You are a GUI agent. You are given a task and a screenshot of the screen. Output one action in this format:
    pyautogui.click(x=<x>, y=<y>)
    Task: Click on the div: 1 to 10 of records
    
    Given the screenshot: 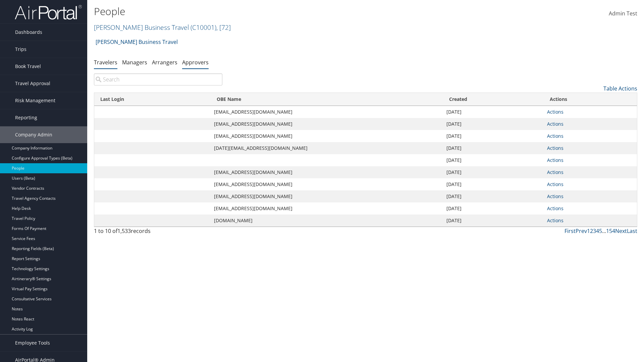 What is the action you would take?
    pyautogui.click(x=158, y=233)
    